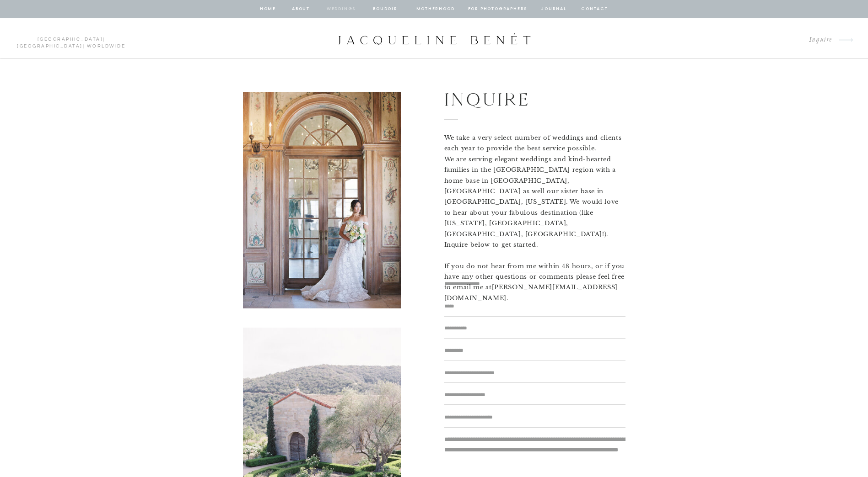  What do you see at coordinates (595, 9) in the screenshot?
I see `a: contact` at bounding box center [595, 9].